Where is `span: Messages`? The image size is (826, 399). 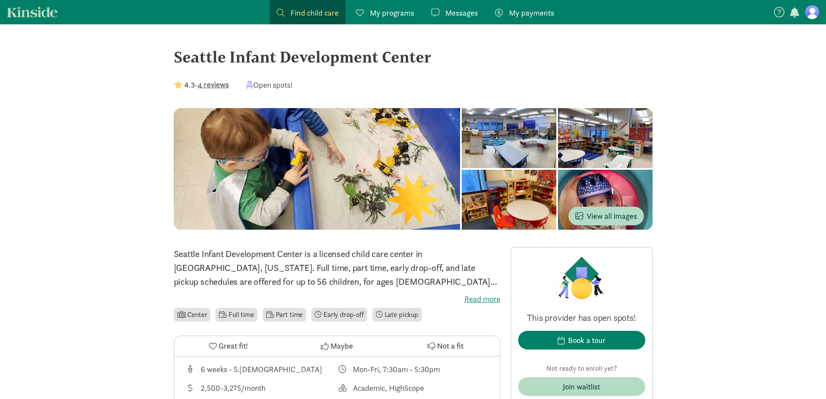
span: Messages is located at coordinates (461, 13).